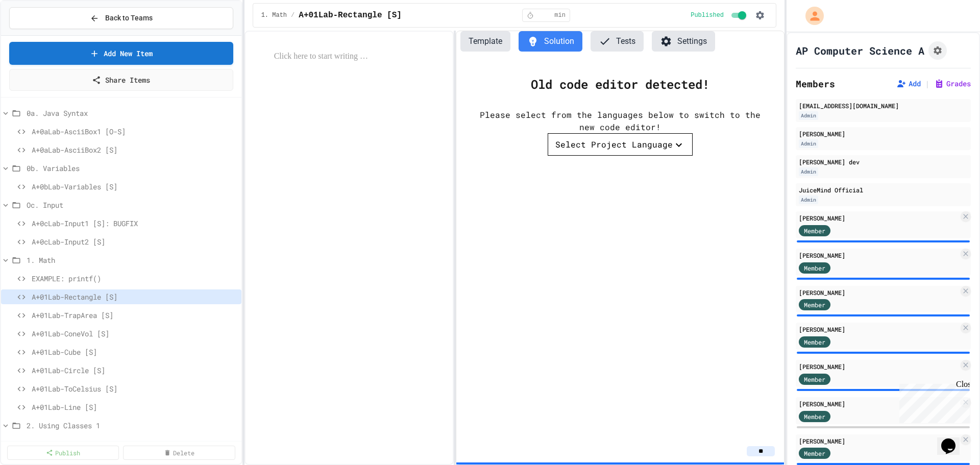  I want to click on span: Back to Teams, so click(128, 18).